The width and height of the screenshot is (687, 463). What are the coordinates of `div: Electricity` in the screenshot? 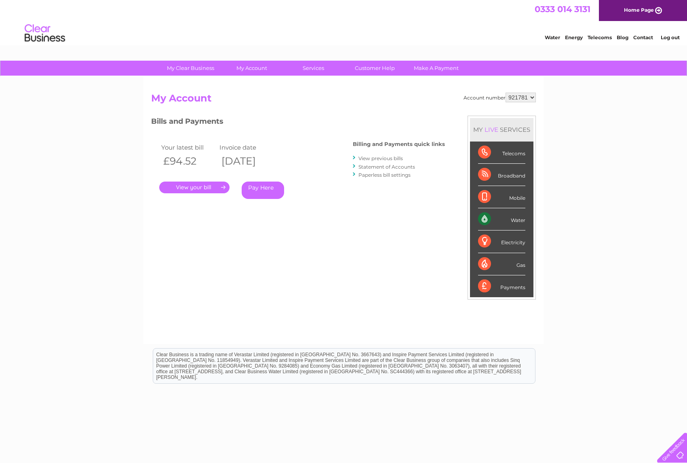 It's located at (502, 241).